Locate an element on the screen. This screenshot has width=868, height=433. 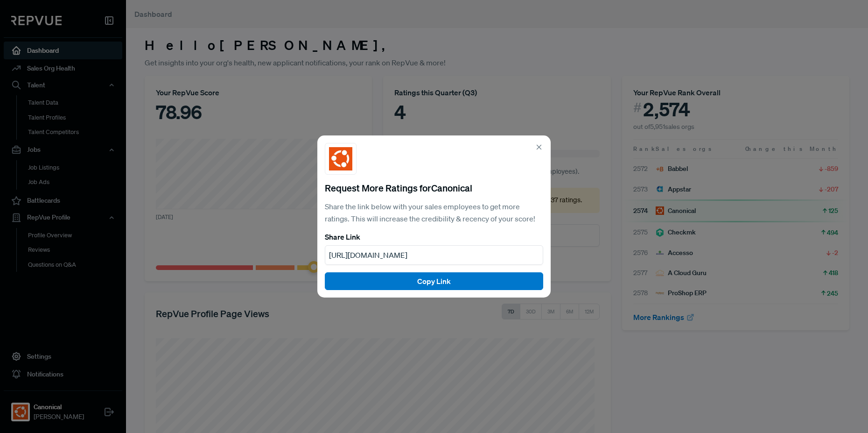
h6: Share Link is located at coordinates (434, 237).